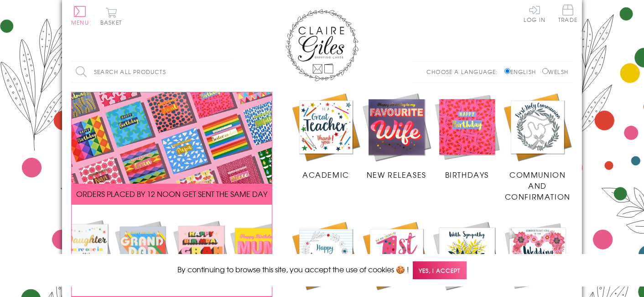 The image size is (644, 297). Describe the element at coordinates (535, 13) in the screenshot. I see `a: Log In` at that location.